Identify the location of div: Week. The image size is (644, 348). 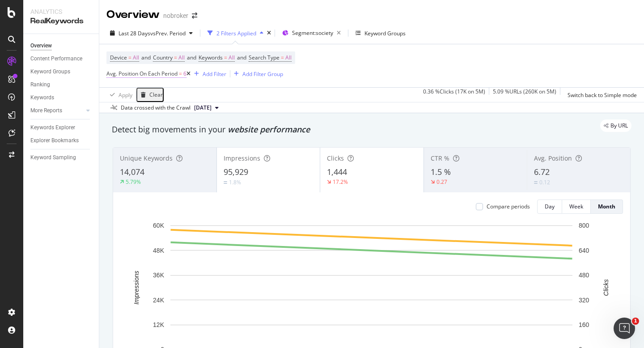
(576, 206).